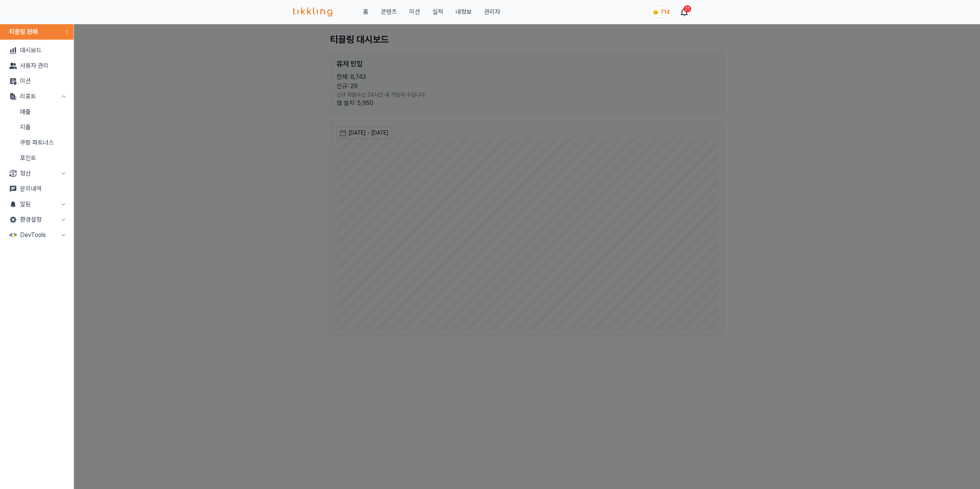 The width and height of the screenshot is (980, 489). I want to click on a: 콘텐츠, so click(389, 12).